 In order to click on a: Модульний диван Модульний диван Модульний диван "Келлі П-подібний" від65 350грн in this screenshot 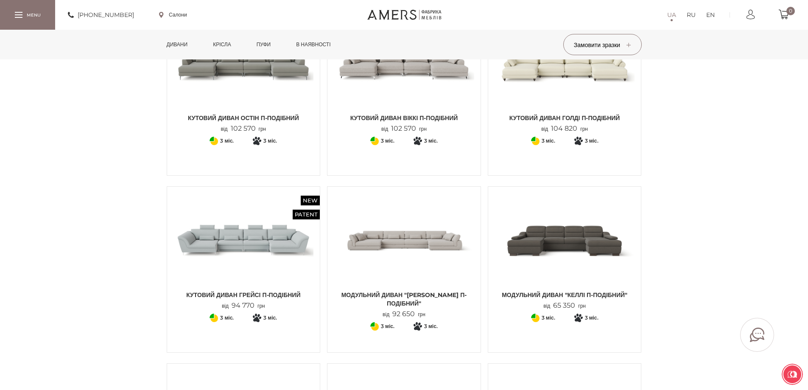, I will do `click(564, 251)`.